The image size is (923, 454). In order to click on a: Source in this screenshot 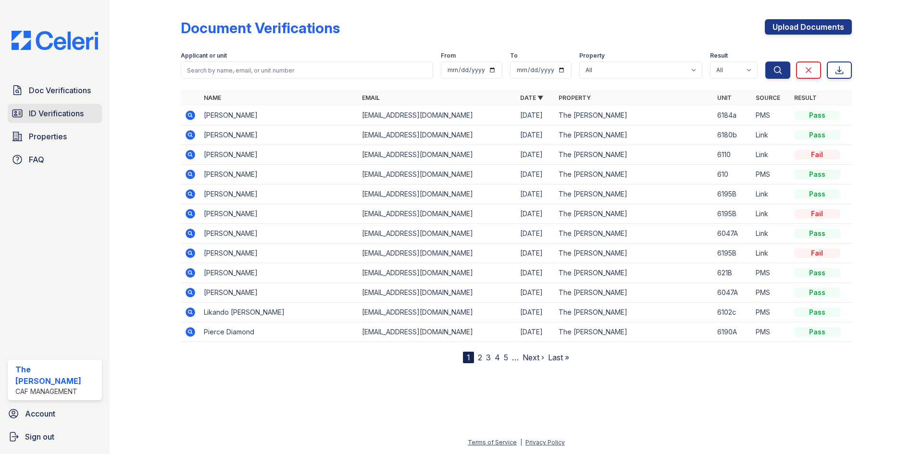, I will do `click(767, 98)`.